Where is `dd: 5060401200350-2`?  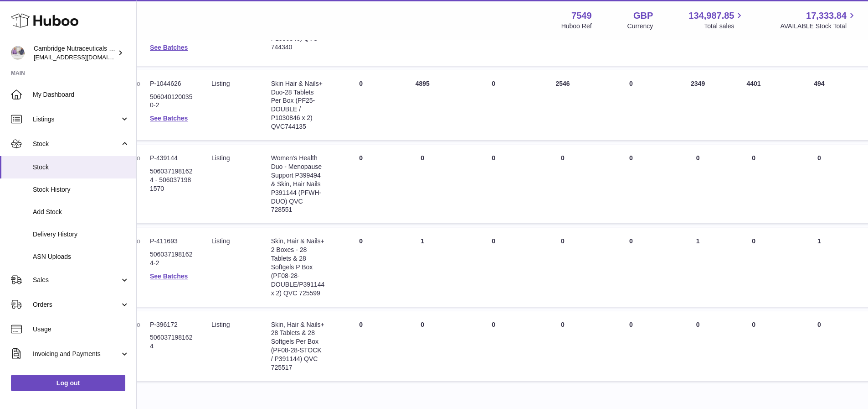
dd: 5060401200350-2 is located at coordinates (171, 102).